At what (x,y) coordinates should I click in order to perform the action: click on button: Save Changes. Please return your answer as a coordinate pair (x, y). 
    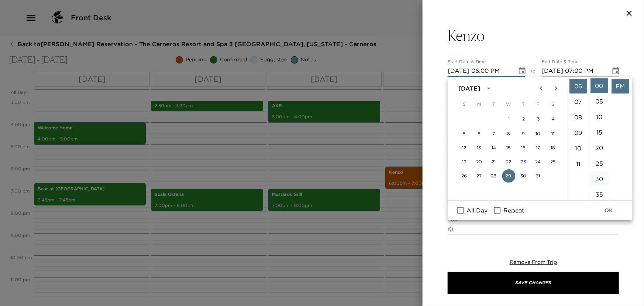
    Looking at the image, I should click on (533, 283).